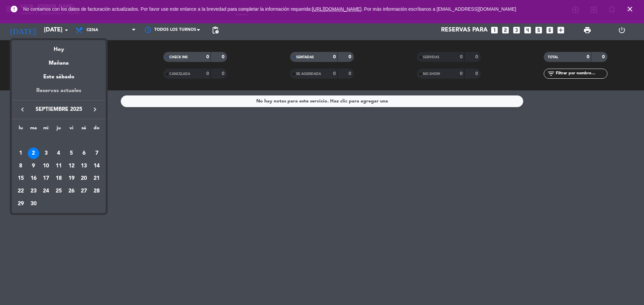 The height and width of the screenshot is (305, 644). I want to click on td: 22 de septiembre de 2025, so click(21, 191).